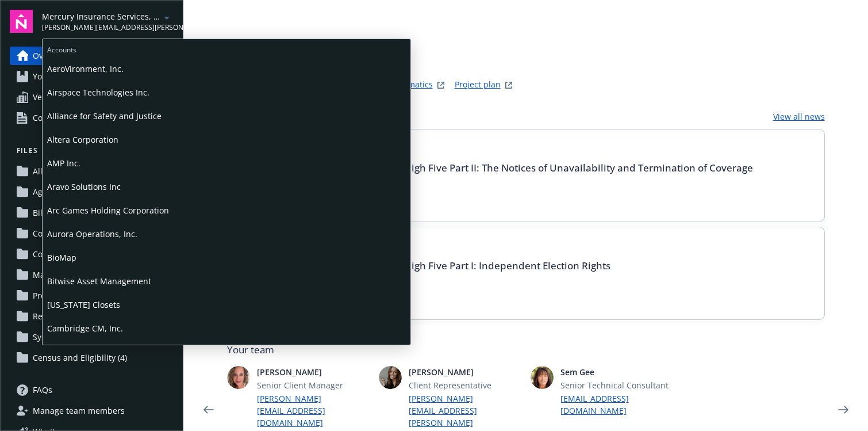  Describe the element at coordinates (209, 410) in the screenshot. I see `a: Previous` at that location.